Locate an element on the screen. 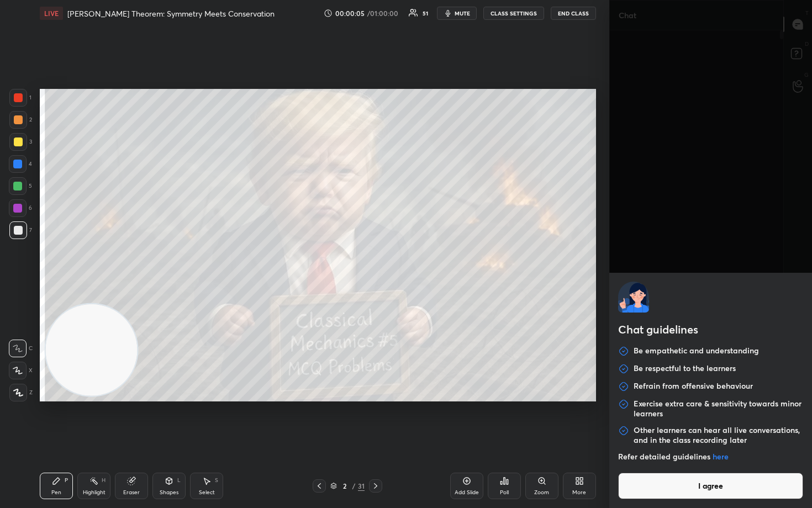 The width and height of the screenshot is (812, 508). div: Select is located at coordinates (207, 493).